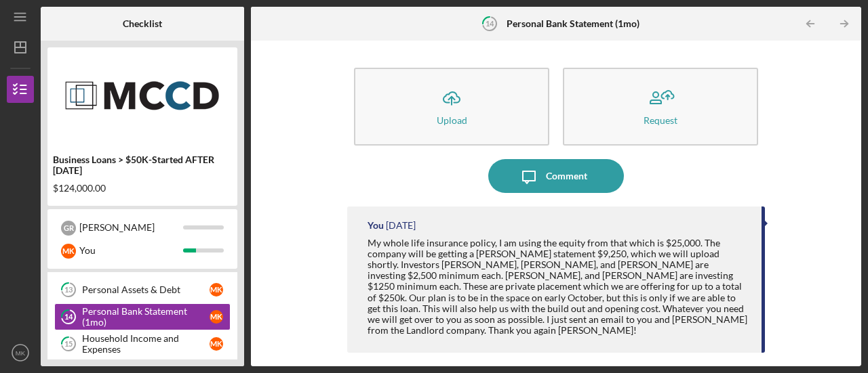  I want to click on tspan: 13, so click(68, 290).